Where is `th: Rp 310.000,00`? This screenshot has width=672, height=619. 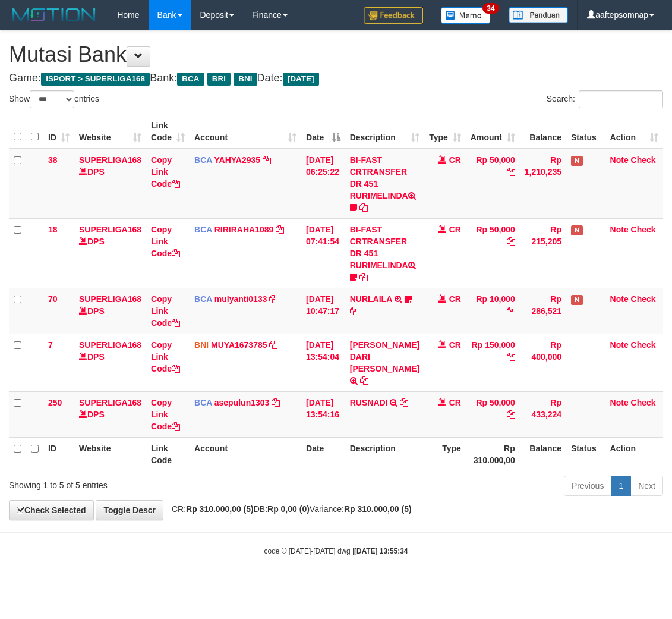
th: Rp 310.000,00 is located at coordinates (492, 454).